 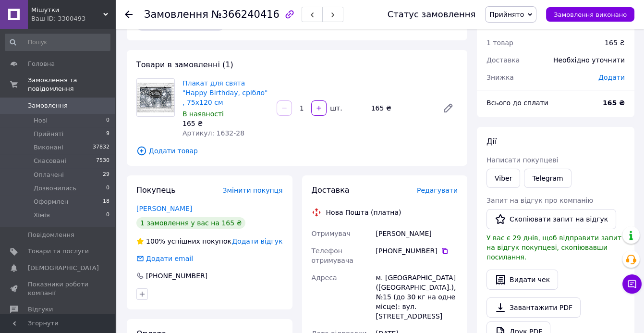 I want to click on div: Ваш ID: 3300493, so click(x=73, y=19).